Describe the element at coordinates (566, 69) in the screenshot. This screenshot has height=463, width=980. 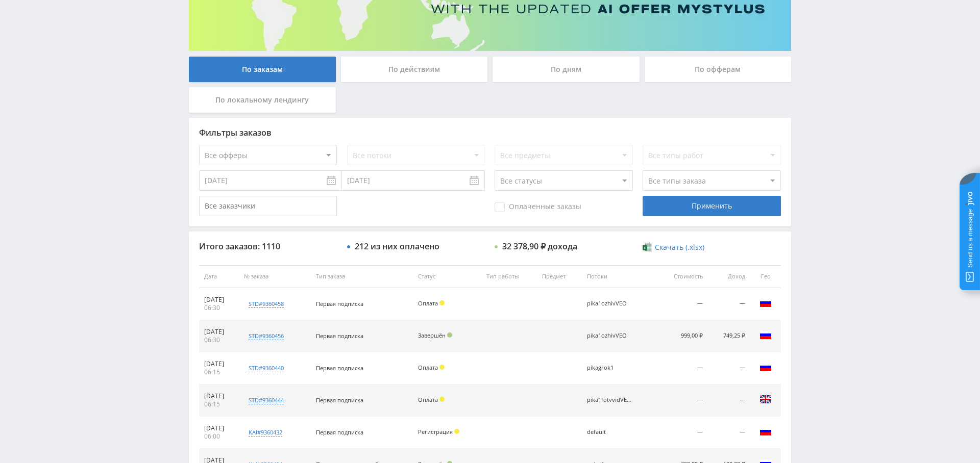
I see `div: По дням` at that location.